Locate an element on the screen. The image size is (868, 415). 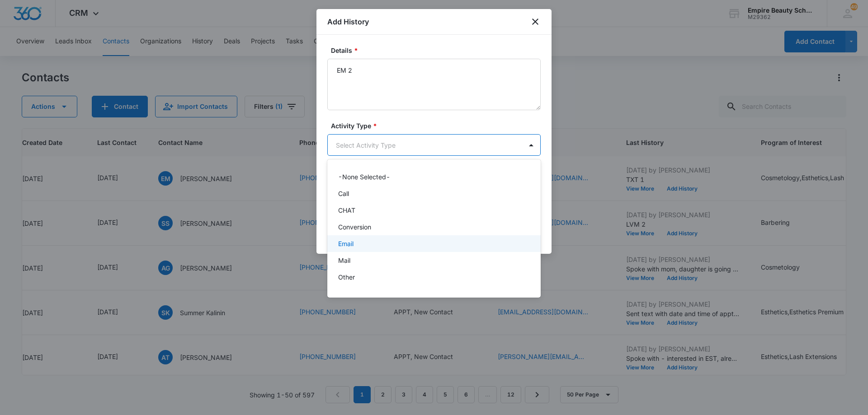
p: Conversion is located at coordinates (354, 227).